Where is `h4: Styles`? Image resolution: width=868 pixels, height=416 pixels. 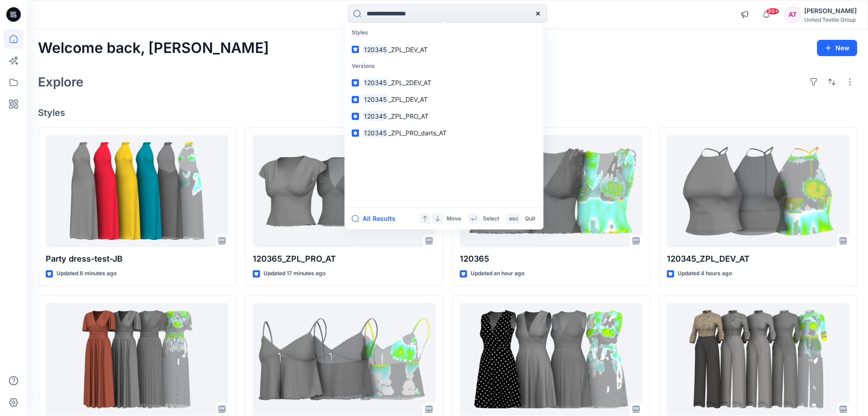 h4: Styles is located at coordinates (447, 113).